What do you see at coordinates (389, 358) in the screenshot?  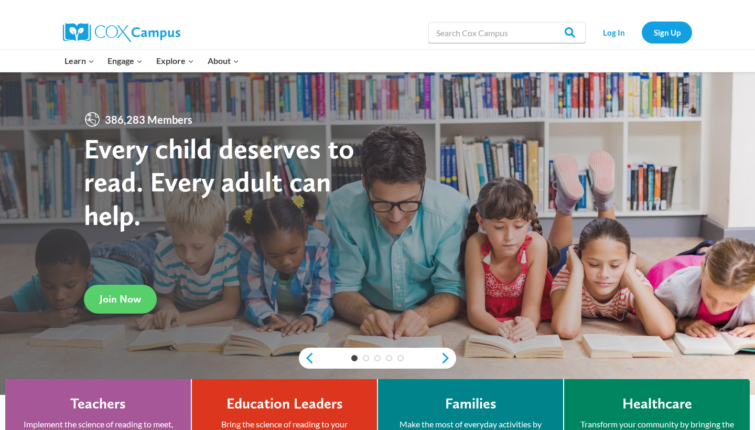 I see `a: 4` at bounding box center [389, 358].